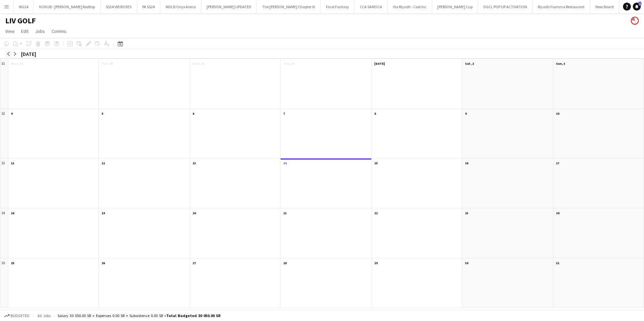  Describe the element at coordinates (10, 31) in the screenshot. I see `a: View` at that location.